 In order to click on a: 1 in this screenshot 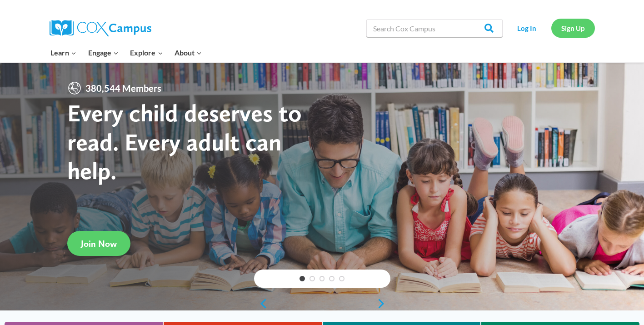, I will do `click(302, 278)`.